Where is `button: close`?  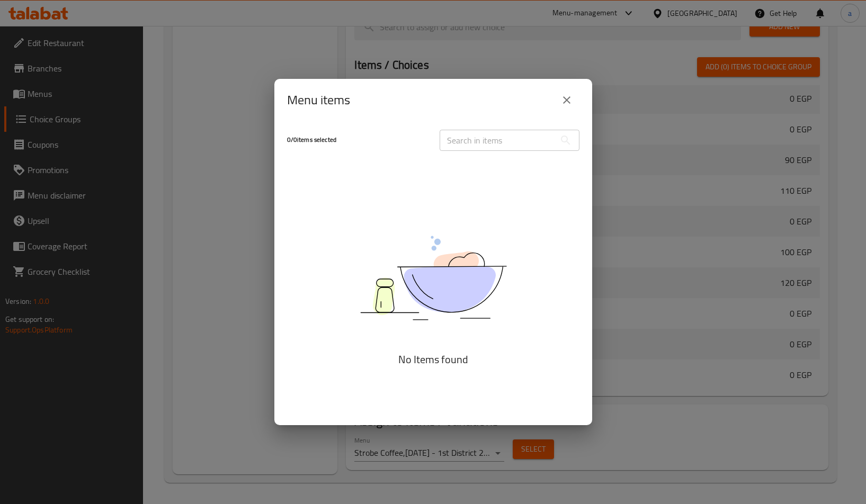 button: close is located at coordinates (567, 100).